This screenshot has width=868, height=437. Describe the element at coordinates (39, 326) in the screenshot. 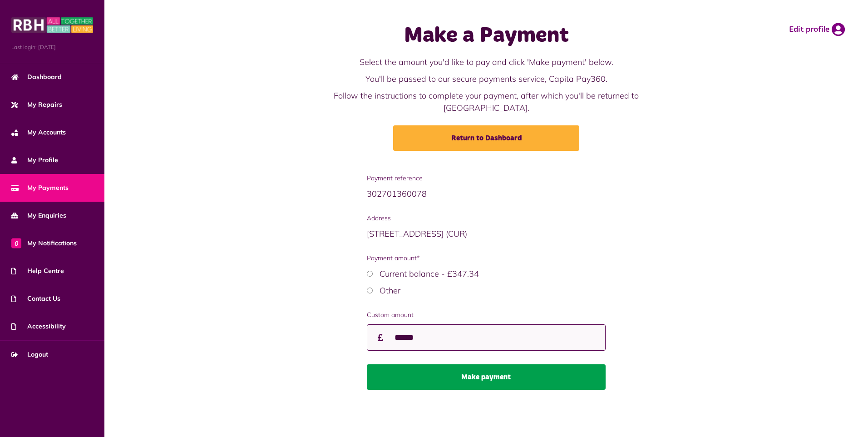

I see `span: Accessibility` at that location.